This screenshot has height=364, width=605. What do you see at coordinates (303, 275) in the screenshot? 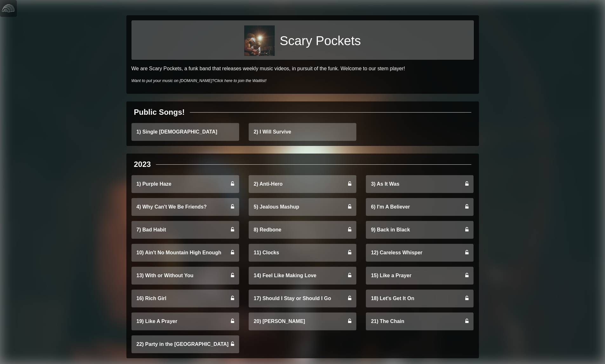
I see `a: 14) Feel Like Making Love` at bounding box center [303, 275].